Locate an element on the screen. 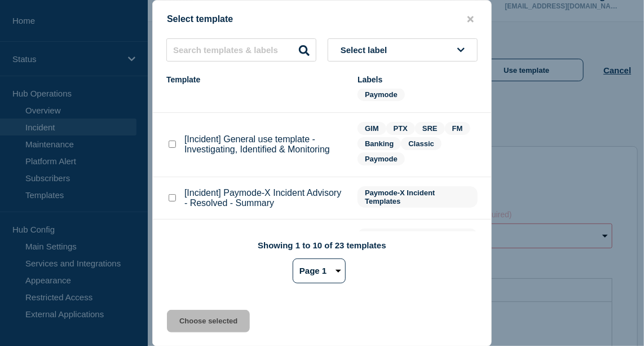  span: FM is located at coordinates (457, 128).